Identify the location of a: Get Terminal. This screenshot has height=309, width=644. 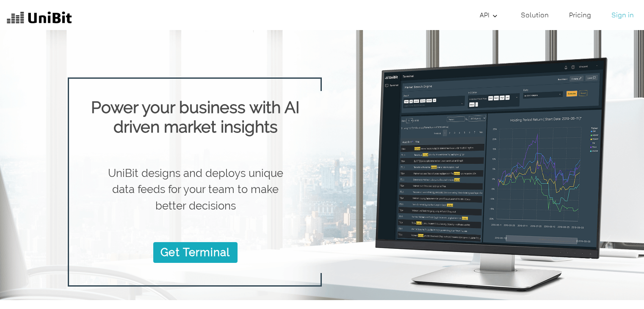
(195, 253).